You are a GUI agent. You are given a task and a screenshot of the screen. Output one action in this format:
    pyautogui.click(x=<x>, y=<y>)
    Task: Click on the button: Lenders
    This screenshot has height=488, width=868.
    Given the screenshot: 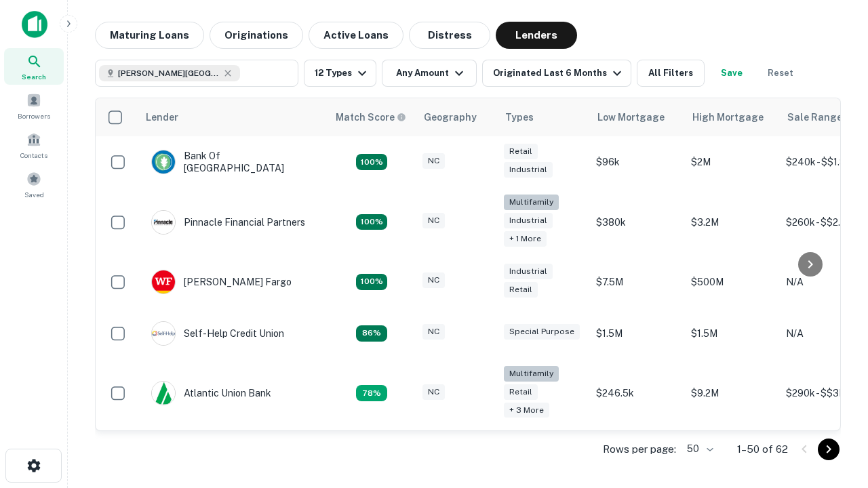 What is the action you would take?
    pyautogui.click(x=536, y=36)
    